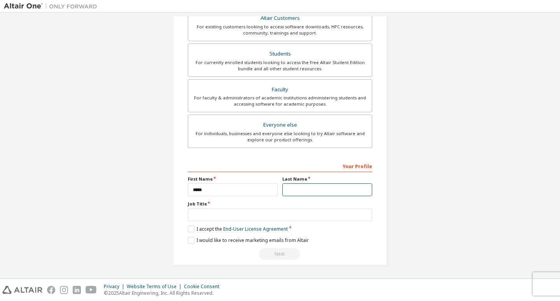 The height and width of the screenshot is (301, 560). Describe the element at coordinates (51, 290) in the screenshot. I see `img: facebook.svg` at that location.